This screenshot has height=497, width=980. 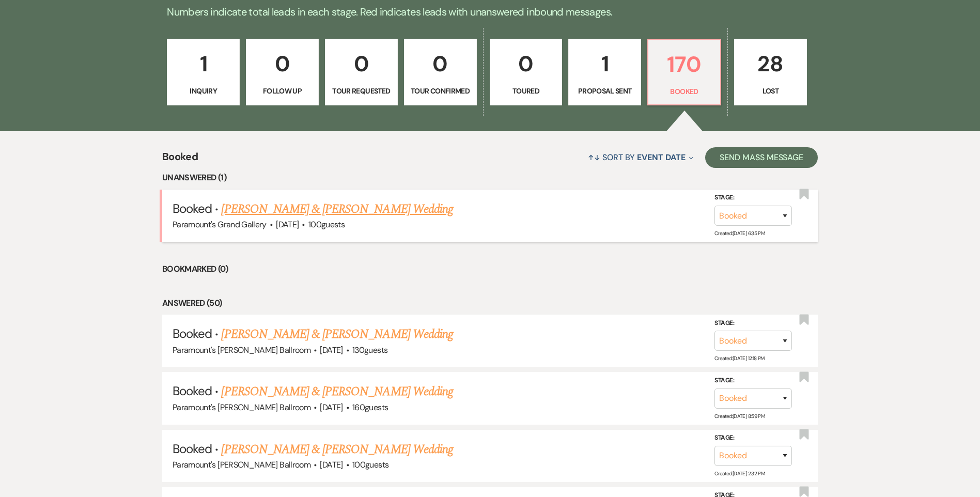 I want to click on a: 1Inquiry, so click(x=203, y=72).